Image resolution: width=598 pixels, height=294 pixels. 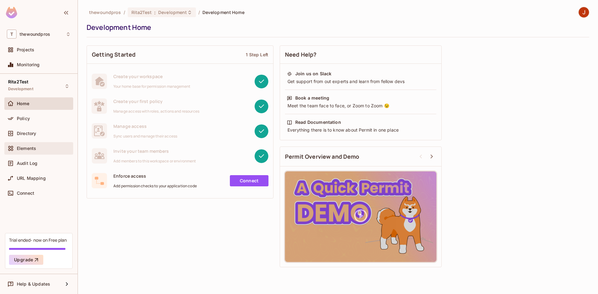 What do you see at coordinates (145, 126) in the screenshot?
I see `span: Manage access` at bounding box center [145, 126].